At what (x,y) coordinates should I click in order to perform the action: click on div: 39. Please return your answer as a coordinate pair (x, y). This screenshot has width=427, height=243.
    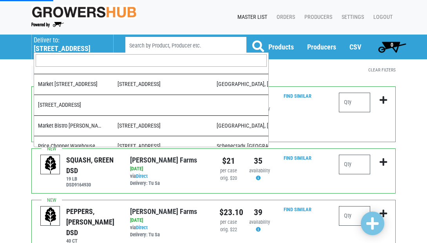
    Looking at the image, I should click on (258, 212).